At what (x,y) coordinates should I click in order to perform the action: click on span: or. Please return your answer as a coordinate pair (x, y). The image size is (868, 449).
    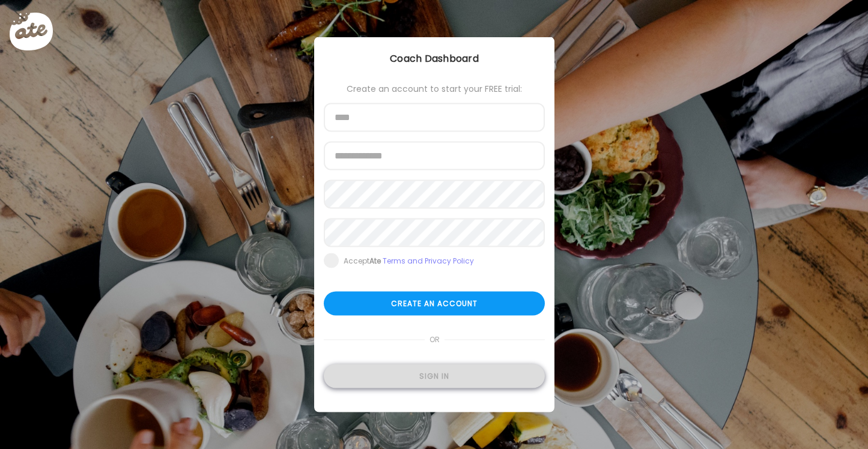
    Looking at the image, I should click on (434, 339).